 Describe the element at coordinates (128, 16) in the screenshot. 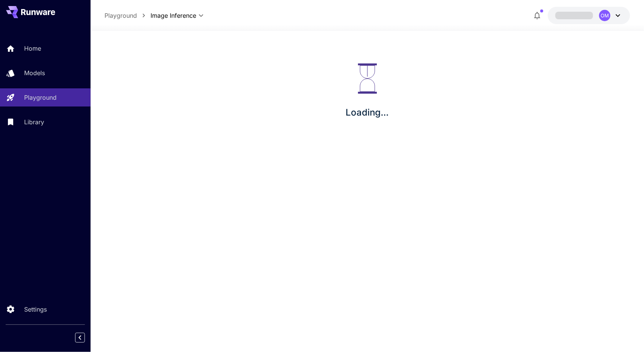

I see `nav: breadcrumb` at that location.